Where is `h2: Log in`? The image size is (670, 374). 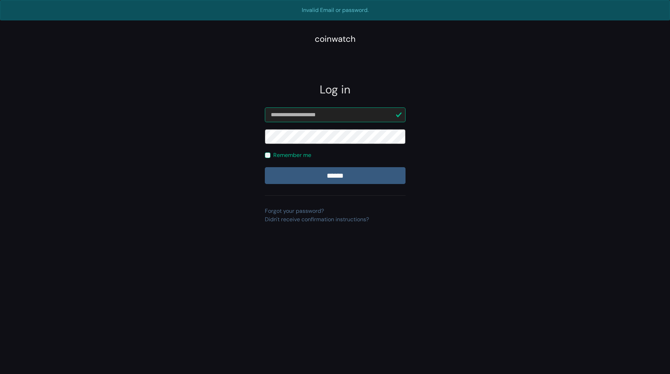 h2: Log in is located at coordinates (335, 90).